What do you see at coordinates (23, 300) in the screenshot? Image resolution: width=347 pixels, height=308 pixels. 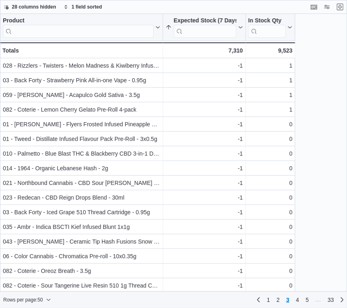 I see `span: Rows per page : 50` at bounding box center [23, 300].